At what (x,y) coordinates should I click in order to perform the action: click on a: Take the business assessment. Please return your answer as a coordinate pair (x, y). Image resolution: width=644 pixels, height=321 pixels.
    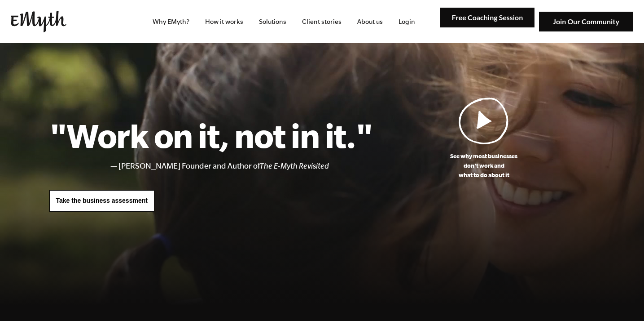
    Looking at the image, I should click on (101, 201).